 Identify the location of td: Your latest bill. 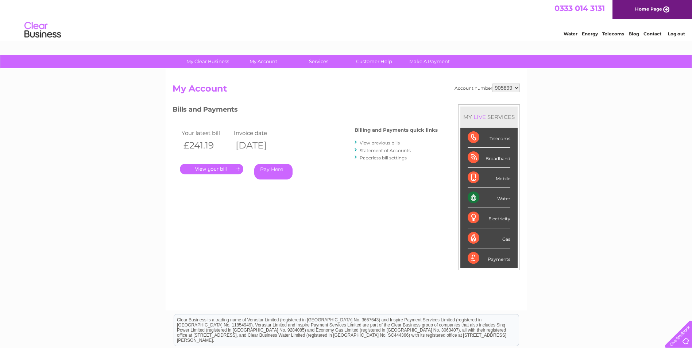
(206, 133).